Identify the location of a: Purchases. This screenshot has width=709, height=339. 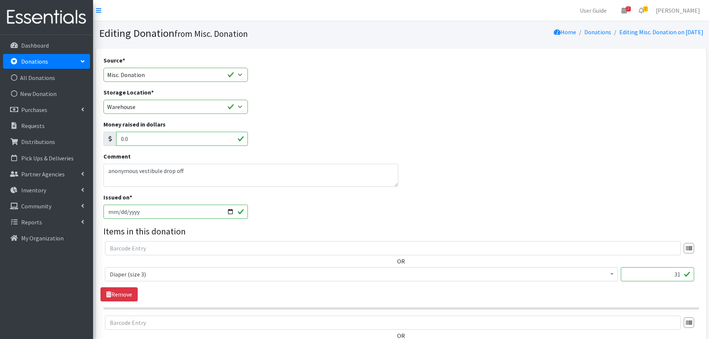
(47, 110).